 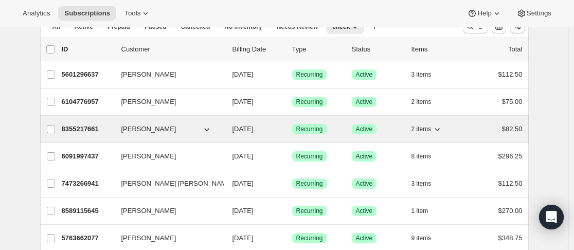 What do you see at coordinates (36, 13) in the screenshot?
I see `span: Analytics` at bounding box center [36, 13].